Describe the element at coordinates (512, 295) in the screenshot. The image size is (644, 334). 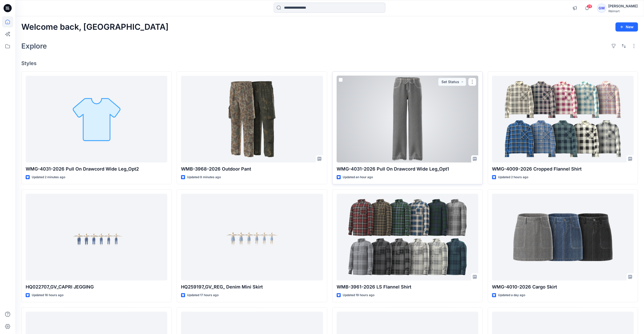
I see `p: Updated a day ago` at that location.